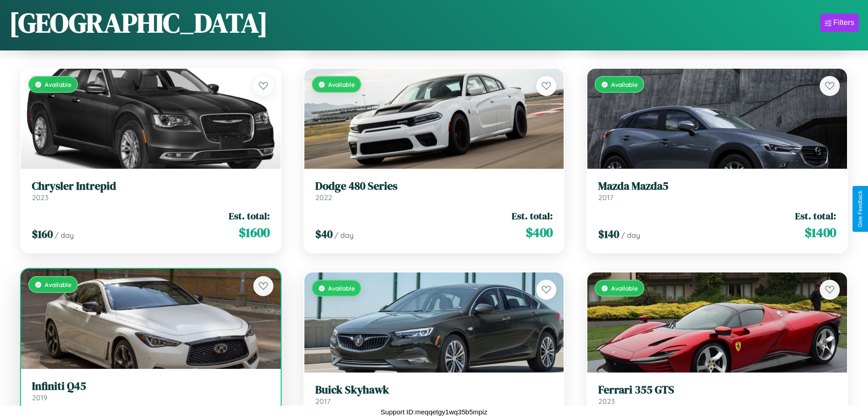 The height and width of the screenshot is (418, 868). What do you see at coordinates (434, 391) in the screenshot?
I see `h3: Buick Skyhawk` at bounding box center [434, 391].